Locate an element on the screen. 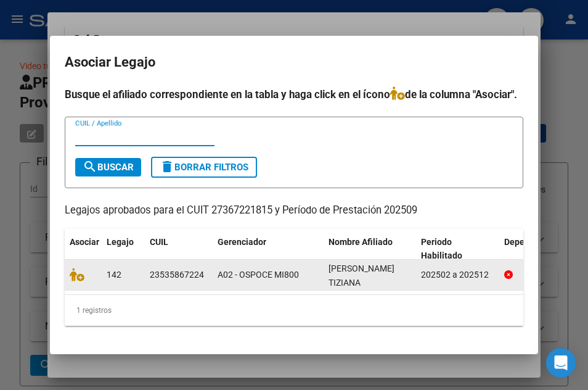  span: 142 is located at coordinates (114, 275).